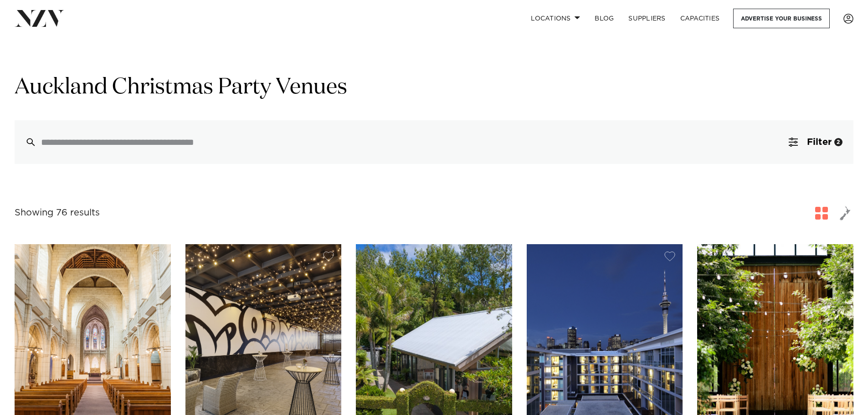  I want to click on img: nzv-logo.png, so click(39, 18).